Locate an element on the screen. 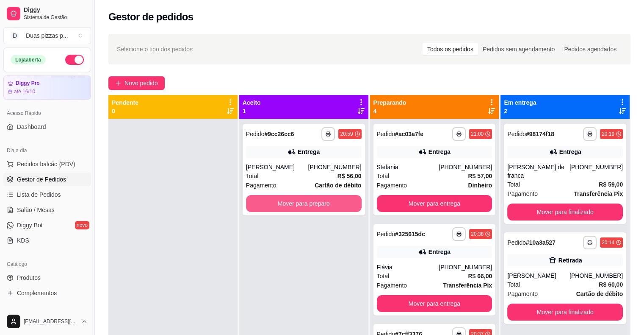 The height and width of the screenshot is (335, 644). button: Select a team is located at coordinates (47, 35).